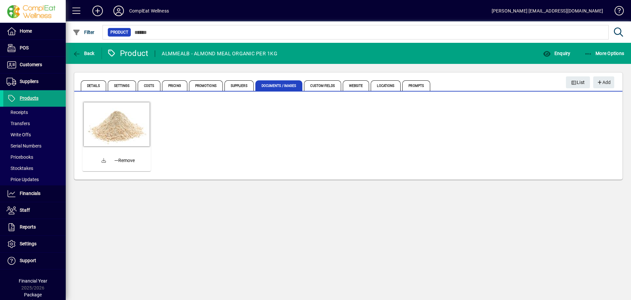  I want to click on a: Customers, so click(35, 65).